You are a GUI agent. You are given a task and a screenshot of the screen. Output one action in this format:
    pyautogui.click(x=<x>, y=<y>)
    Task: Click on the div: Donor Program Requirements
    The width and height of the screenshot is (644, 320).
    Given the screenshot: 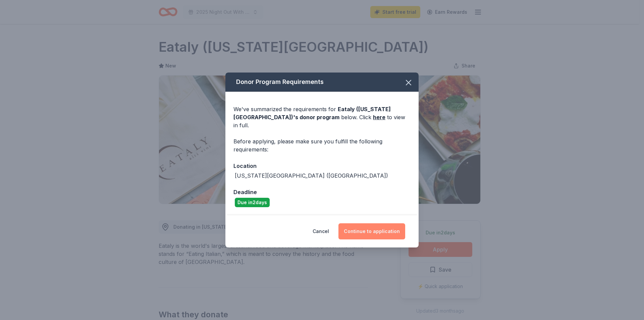 What is the action you would take?
    pyautogui.click(x=322, y=82)
    